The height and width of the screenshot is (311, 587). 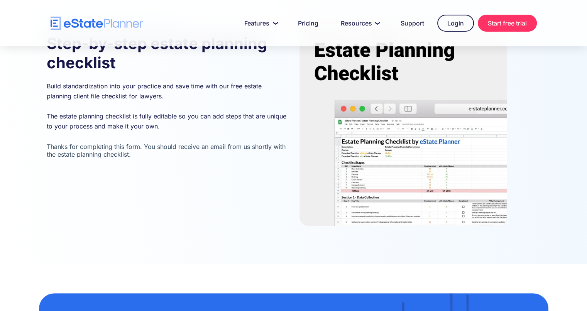 I want to click on a: Start free trial, so click(x=507, y=23).